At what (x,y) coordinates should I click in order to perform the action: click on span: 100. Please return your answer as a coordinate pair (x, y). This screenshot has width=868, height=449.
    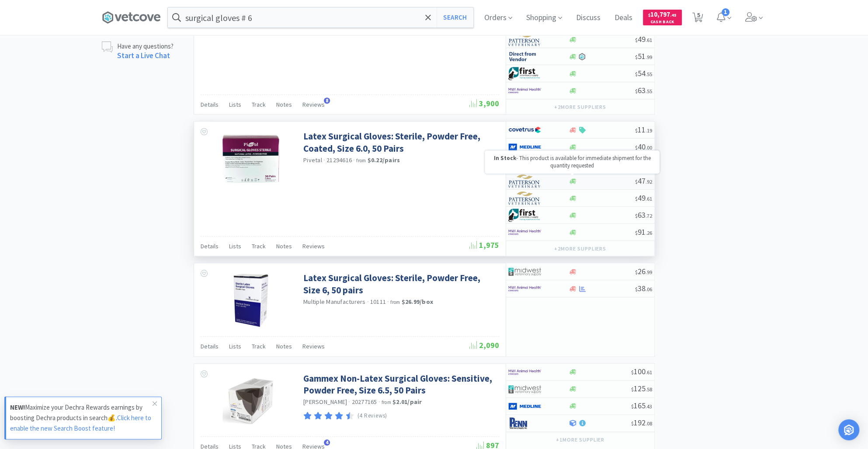
    Looking at the image, I should click on (641, 371).